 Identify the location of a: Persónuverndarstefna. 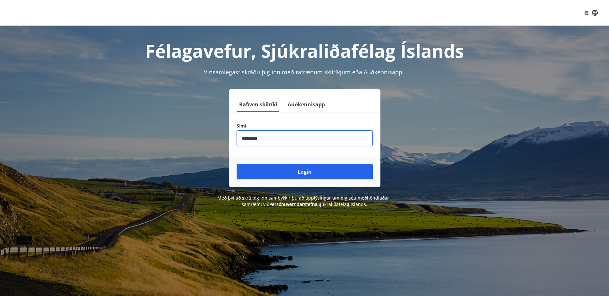
(293, 204).